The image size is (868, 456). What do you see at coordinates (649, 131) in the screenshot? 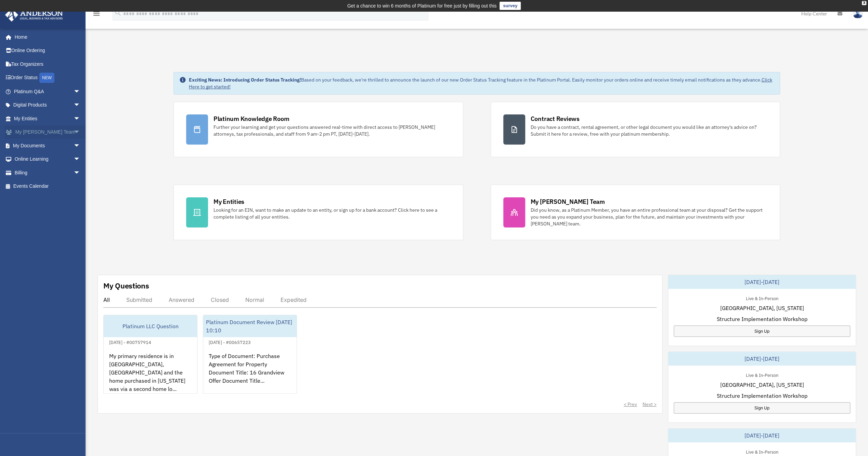
I see `div: Do you have a contract, rental agreement, or other legal document you would like an attorney's ad...` at bounding box center [649, 131].